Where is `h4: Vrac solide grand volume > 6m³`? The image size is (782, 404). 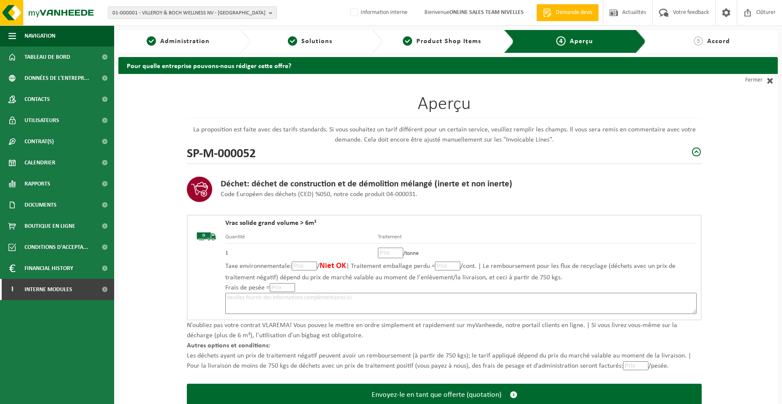 h4: Vrac solide grand volume > 6m³ is located at coordinates (461, 223).